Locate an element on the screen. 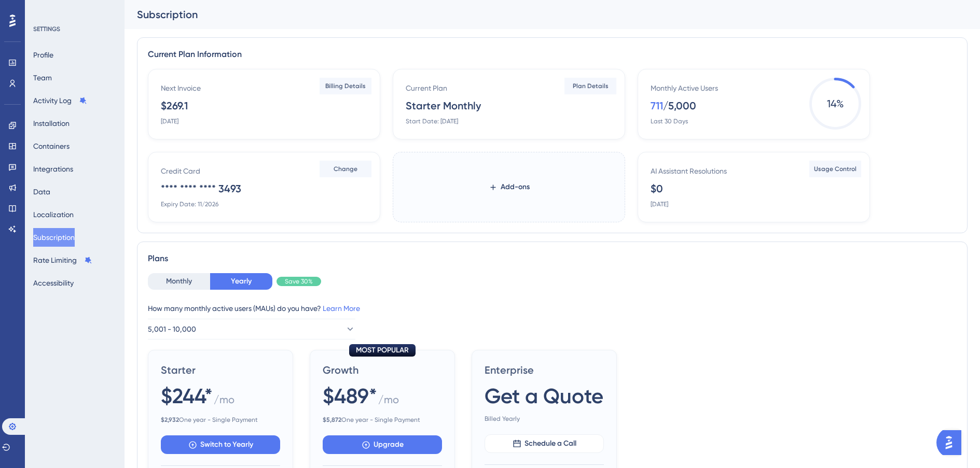 This screenshot has width=980, height=468. div: How many monthly active users (MAUs) do you have? is located at coordinates (552, 308).